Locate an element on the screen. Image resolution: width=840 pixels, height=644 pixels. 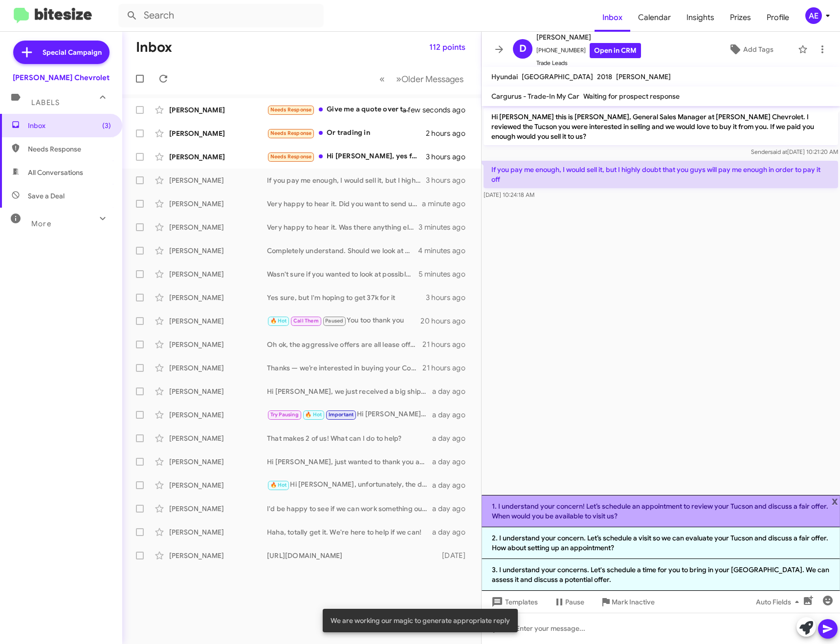
div: That makes 2 of us! What can I do to help? is located at coordinates (350, 438).